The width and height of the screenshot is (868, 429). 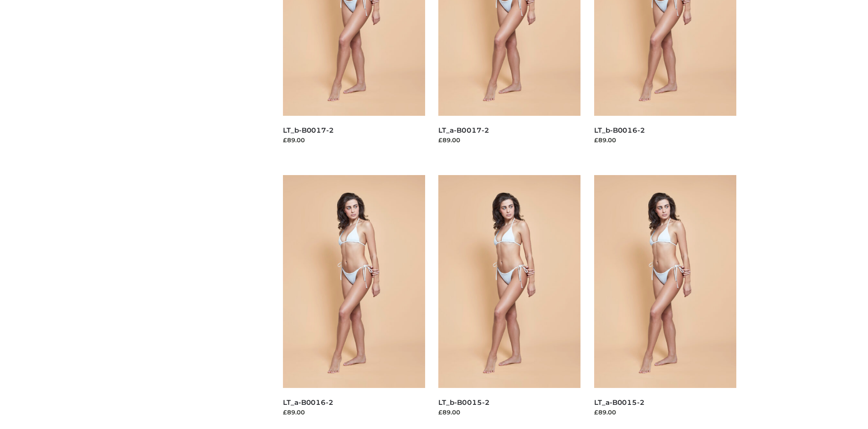 I want to click on a: LT_a-B0016-2, so click(x=308, y=402).